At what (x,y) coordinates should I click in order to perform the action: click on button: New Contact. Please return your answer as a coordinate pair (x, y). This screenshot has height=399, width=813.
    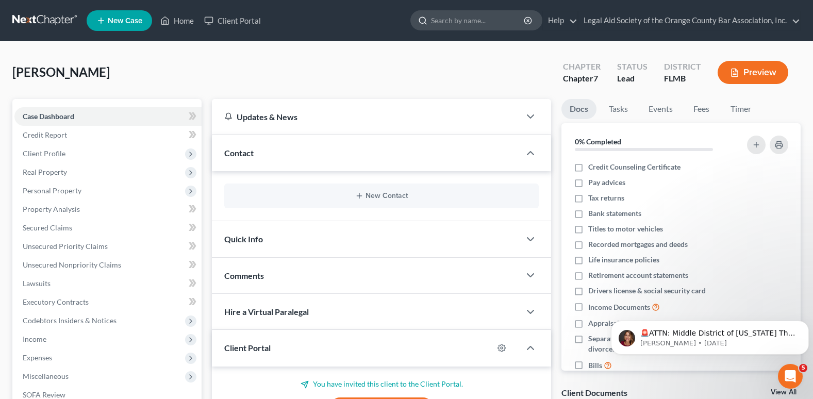
    Looking at the image, I should click on (381, 196).